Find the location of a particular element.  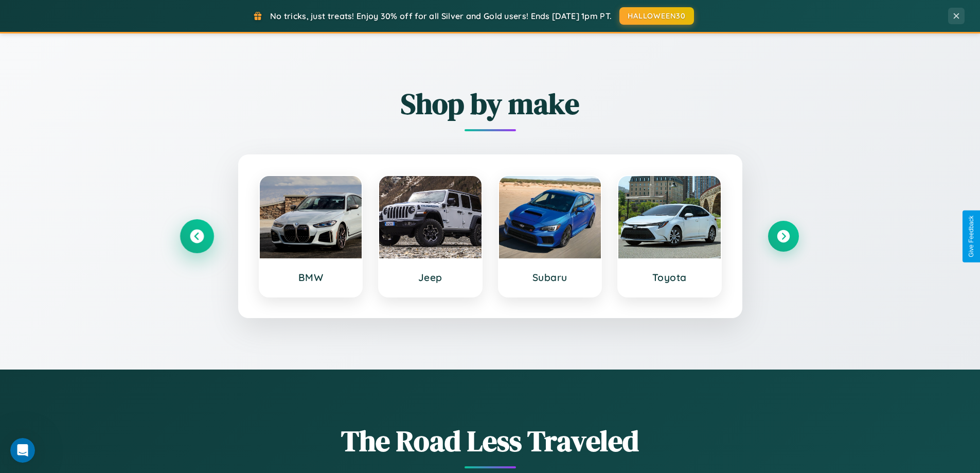

h3: Jeep is located at coordinates (430, 277).